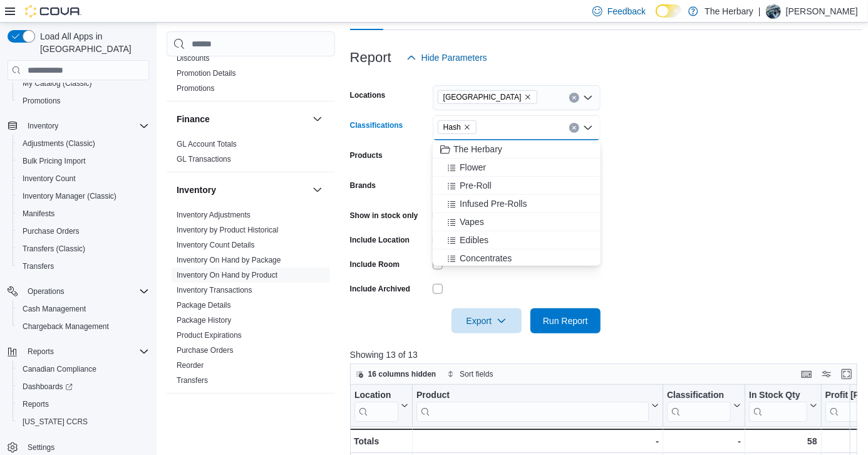  What do you see at coordinates (83, 83) in the screenshot?
I see `button: My Catalog (Classic)` at bounding box center [83, 83].